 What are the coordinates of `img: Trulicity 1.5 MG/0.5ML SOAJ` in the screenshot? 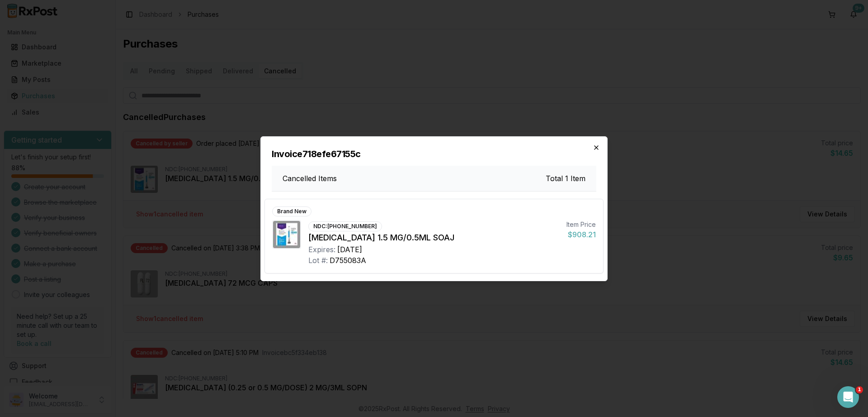 It's located at (286, 235).